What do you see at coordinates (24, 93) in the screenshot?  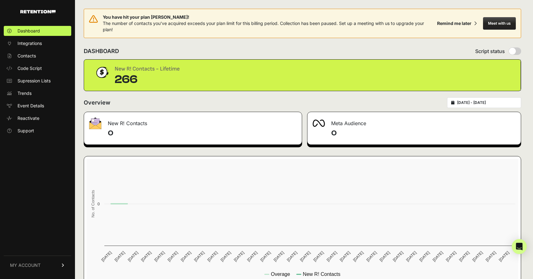 I see `span: Trends` at bounding box center [24, 93].